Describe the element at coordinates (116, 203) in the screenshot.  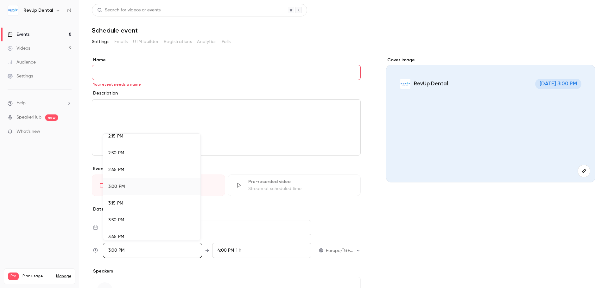
I see `span: 3:15 PM` at that location.